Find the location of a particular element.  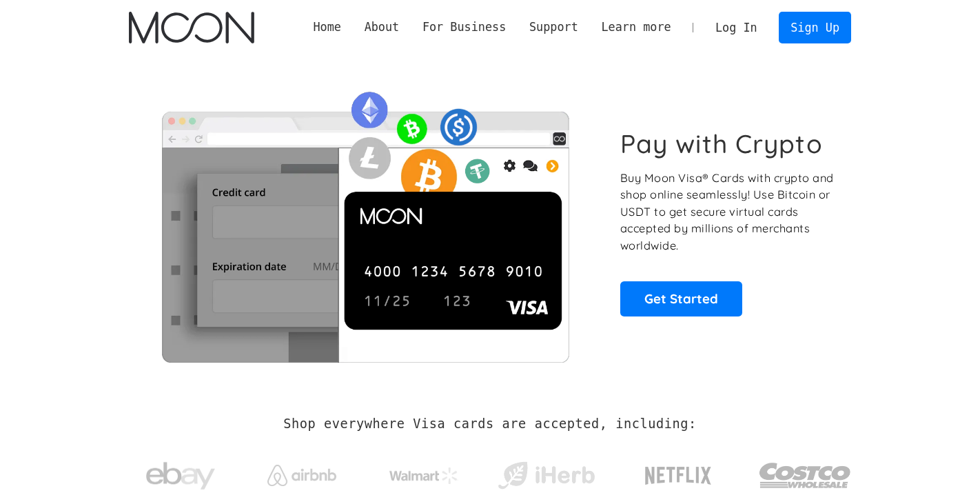

img: Moon Cards let you spend your crypto anywhere Visa is accepted. is located at coordinates (365, 222).